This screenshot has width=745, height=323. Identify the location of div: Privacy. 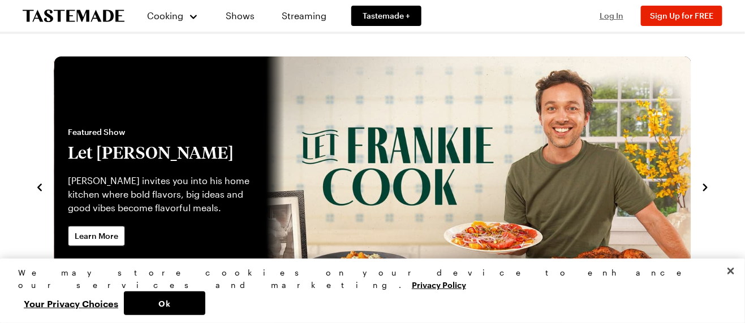
(367, 291).